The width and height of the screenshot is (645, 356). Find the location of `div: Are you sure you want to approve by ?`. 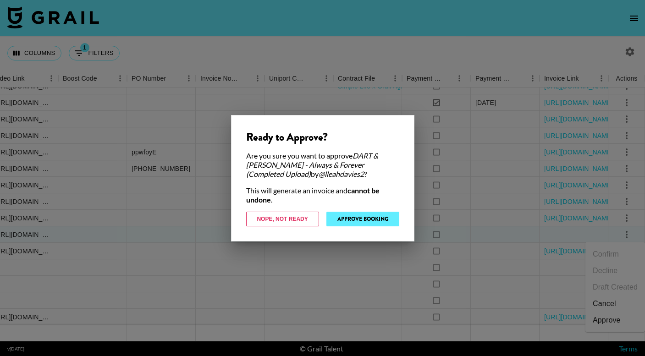

div: Are you sure you want to approve by ? is located at coordinates (323, 165).